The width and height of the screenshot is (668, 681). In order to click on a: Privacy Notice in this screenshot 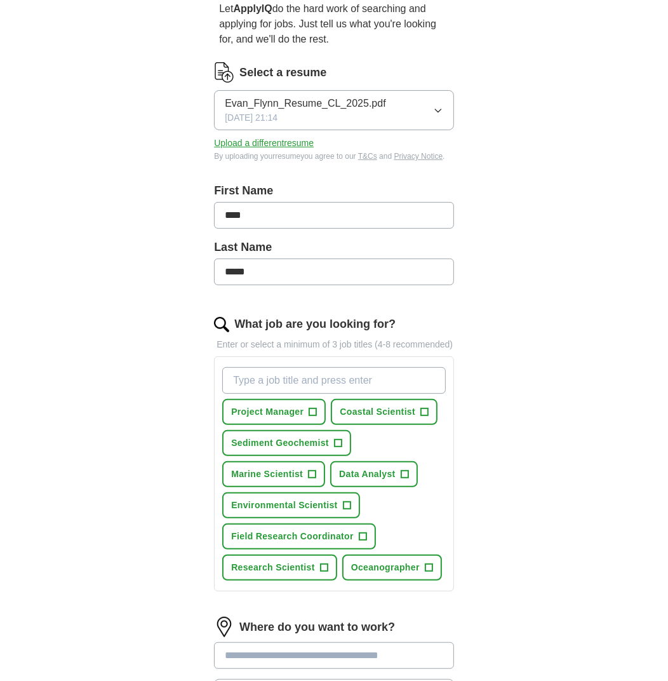, I will do `click(419, 156)`.